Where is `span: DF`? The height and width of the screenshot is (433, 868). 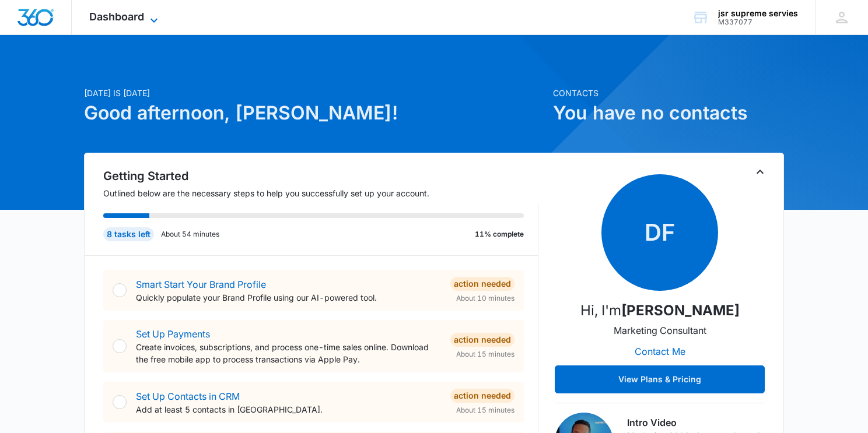 span: DF is located at coordinates (660, 233).